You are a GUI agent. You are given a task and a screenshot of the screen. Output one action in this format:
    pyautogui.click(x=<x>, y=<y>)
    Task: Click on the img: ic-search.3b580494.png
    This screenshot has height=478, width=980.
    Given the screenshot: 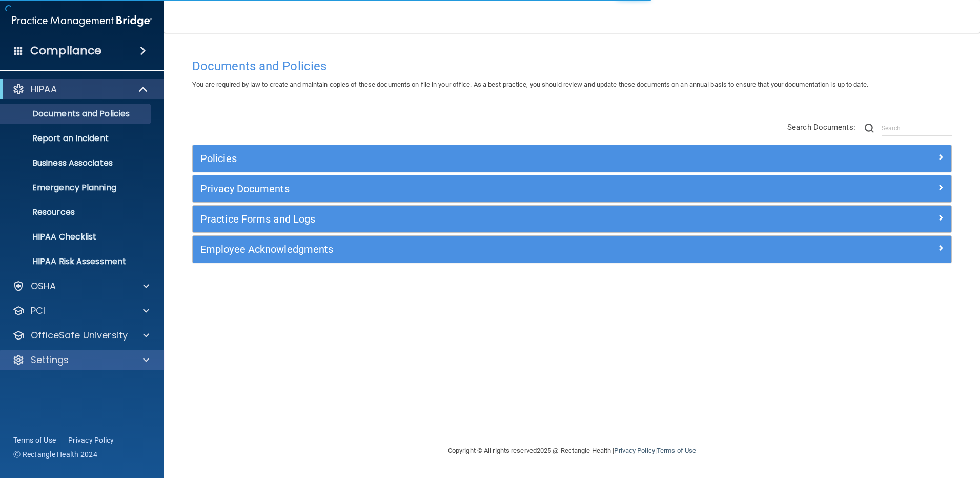 What is the action you would take?
    pyautogui.click(x=869, y=128)
    